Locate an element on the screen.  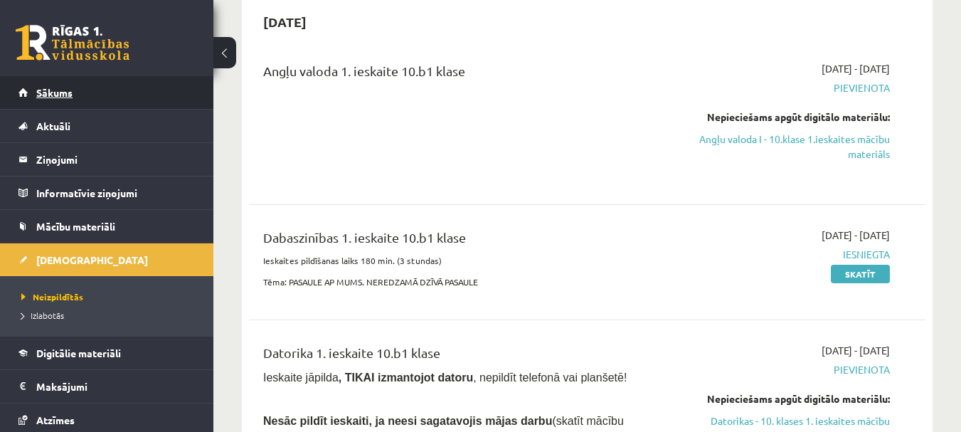
a: Neizpildītās is located at coordinates (110, 297).